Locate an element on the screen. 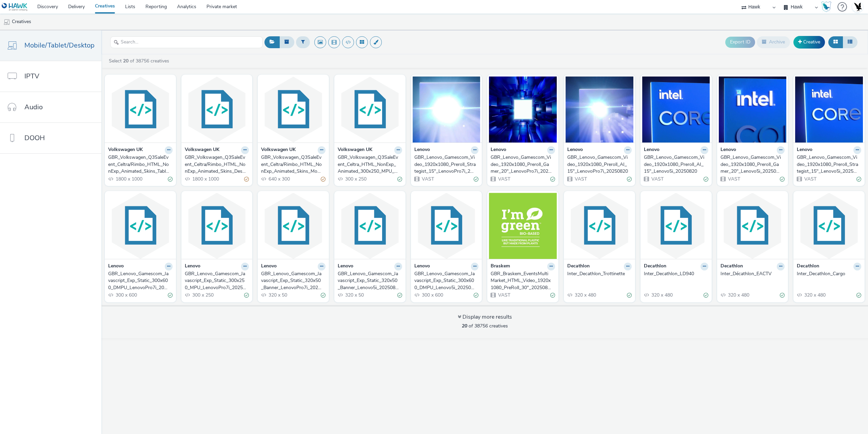 The image size is (868, 434). img: Inter_Decathlon_Trottinette visual is located at coordinates (599, 226).